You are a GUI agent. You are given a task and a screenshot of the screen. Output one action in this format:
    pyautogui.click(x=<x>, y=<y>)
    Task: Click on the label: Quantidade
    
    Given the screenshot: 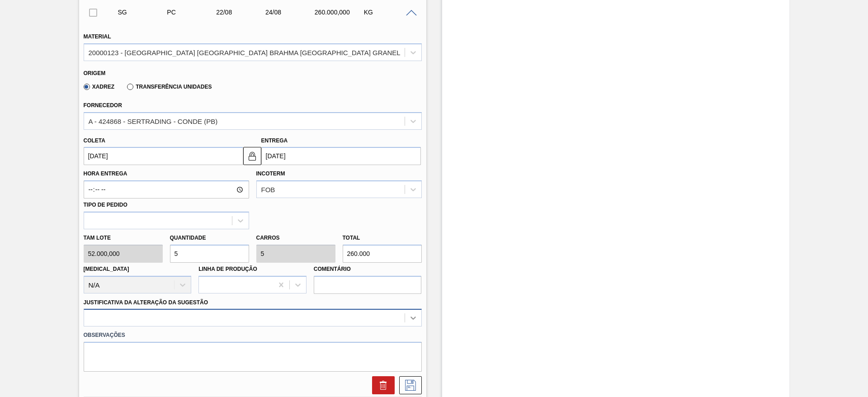 What is the action you would take?
    pyautogui.click(x=188, y=238)
    